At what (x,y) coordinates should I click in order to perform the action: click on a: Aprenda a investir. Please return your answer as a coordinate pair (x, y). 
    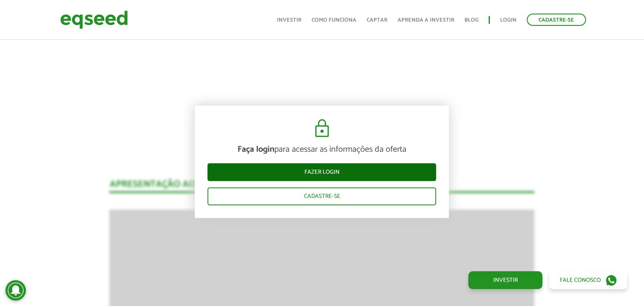
    Looking at the image, I should click on (426, 20).